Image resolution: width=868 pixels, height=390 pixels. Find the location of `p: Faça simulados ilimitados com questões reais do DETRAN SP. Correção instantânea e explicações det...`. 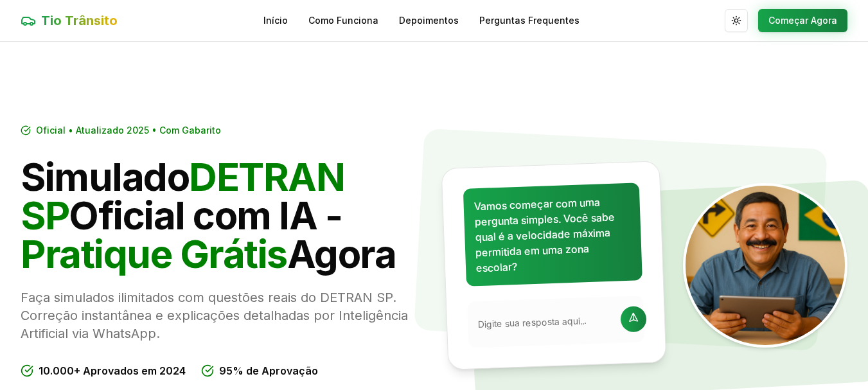

p: Faça simulados ilimitados com questões reais do DETRAN SP. Correção instantânea e explicações det... is located at coordinates (222, 316).